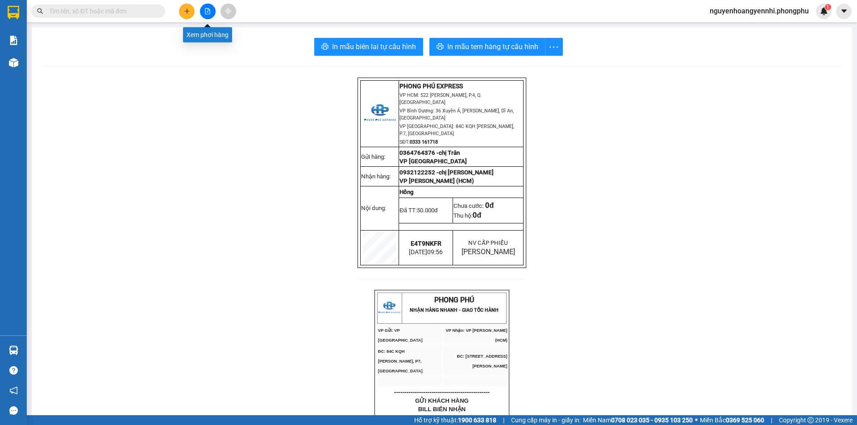  I want to click on span: copyright, so click(811, 421).